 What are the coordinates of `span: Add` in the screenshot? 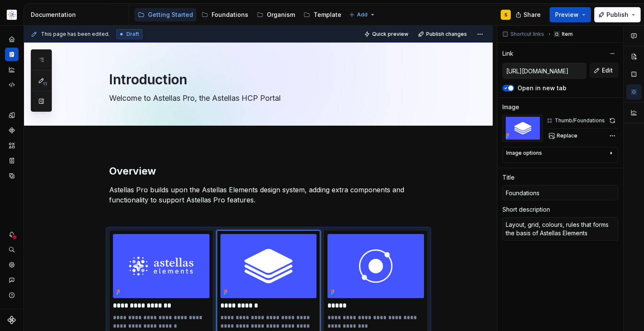 It's located at (362, 15).